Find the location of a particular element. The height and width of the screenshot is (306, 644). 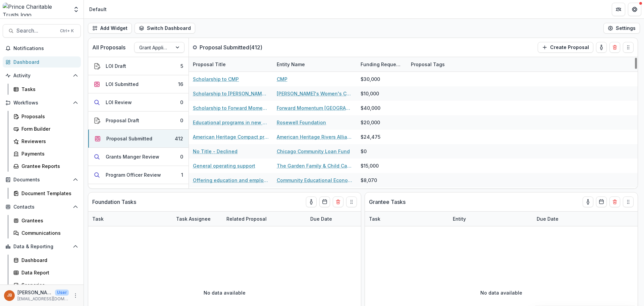

div: $15,000 is located at coordinates (369, 166).